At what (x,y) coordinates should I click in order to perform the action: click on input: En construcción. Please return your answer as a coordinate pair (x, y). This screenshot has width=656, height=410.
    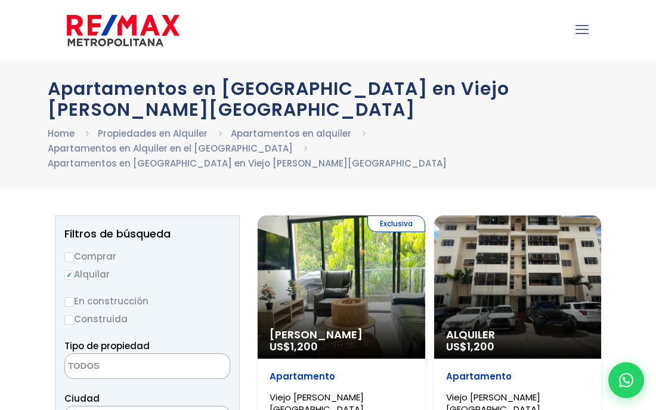
    Looking at the image, I should click on (69, 302).